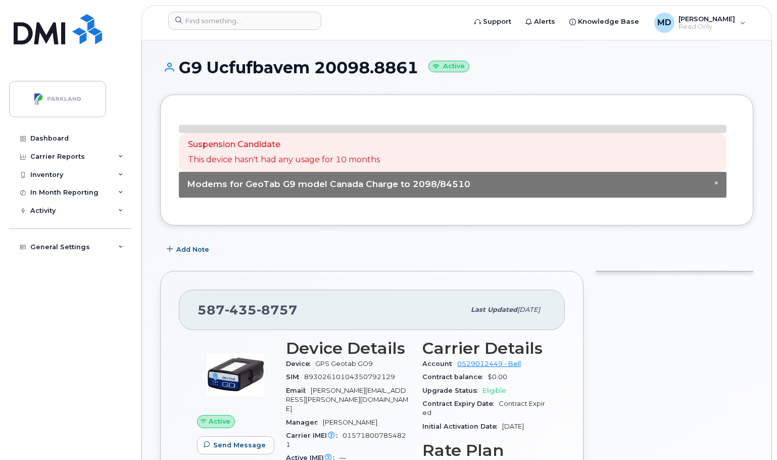 This screenshot has width=777, height=460. Describe the element at coordinates (189, 250) in the screenshot. I see `button: Add Note` at that location.